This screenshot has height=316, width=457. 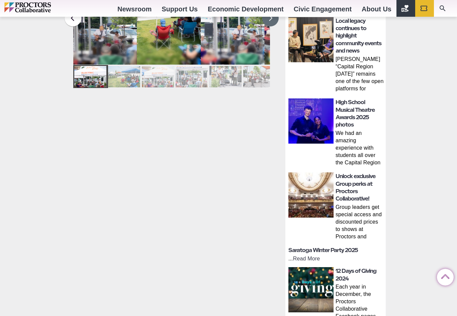 What do you see at coordinates (311, 39) in the screenshot?
I see `img: thumbnail: Local legacy continues to highlight community events and news` at bounding box center [311, 39].